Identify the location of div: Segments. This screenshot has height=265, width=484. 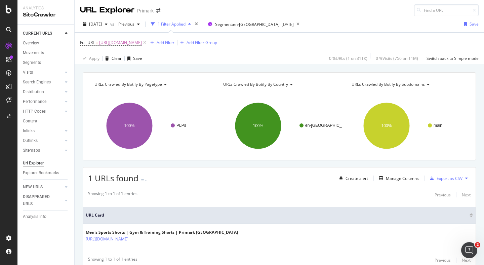
(32, 62).